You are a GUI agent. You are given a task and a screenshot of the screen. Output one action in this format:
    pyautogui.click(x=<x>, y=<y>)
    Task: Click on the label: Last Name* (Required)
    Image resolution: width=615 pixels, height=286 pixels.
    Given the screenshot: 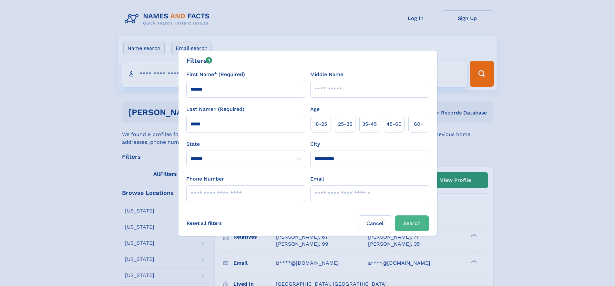 What is the action you would take?
    pyautogui.click(x=215, y=109)
    